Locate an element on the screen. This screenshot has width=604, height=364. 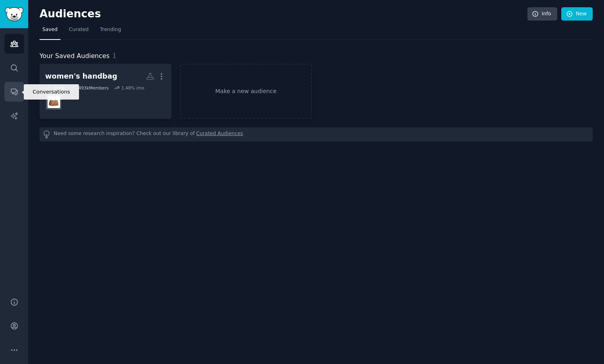
span: Saved is located at coordinates (50, 30).